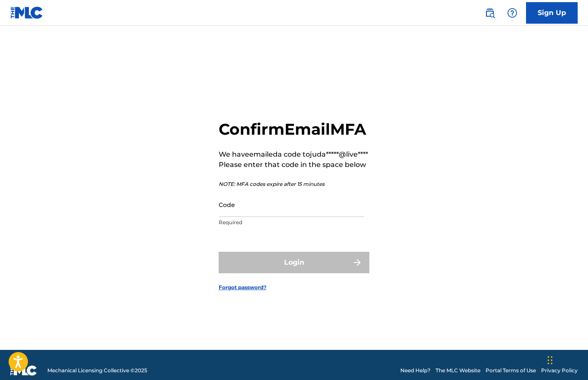  Describe the element at coordinates (510, 371) in the screenshot. I see `a: Portal Terms of Use` at that location.